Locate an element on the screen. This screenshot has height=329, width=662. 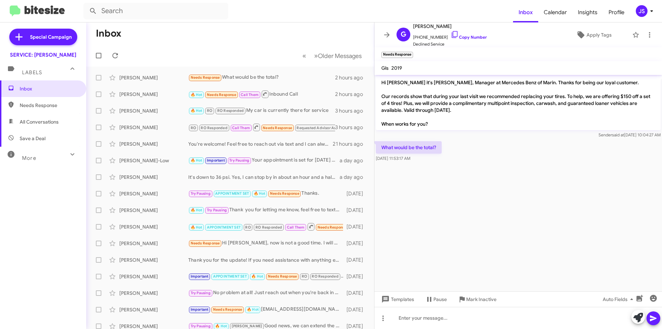
span: Apply Tags is located at coordinates (599, 35).